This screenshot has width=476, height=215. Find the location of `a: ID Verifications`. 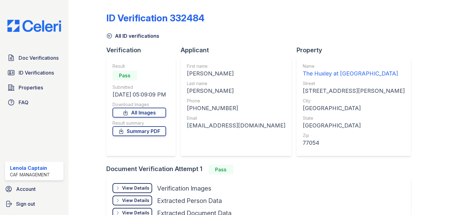

a: ID Verifications is located at coordinates (34, 73).